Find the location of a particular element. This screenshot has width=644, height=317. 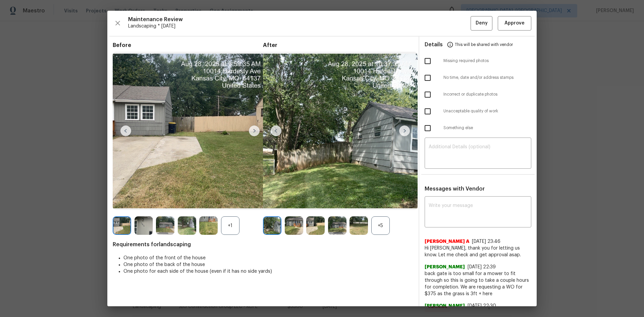

div: +5 is located at coordinates (380, 226).